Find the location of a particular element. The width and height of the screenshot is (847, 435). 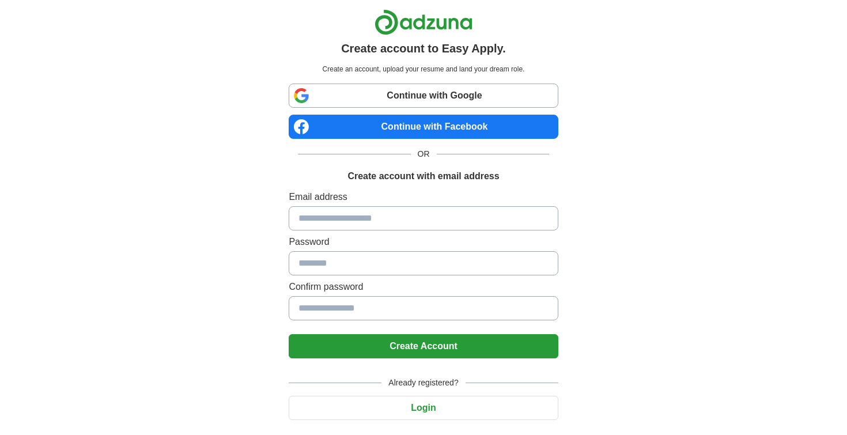

label: Password is located at coordinates (423, 242).